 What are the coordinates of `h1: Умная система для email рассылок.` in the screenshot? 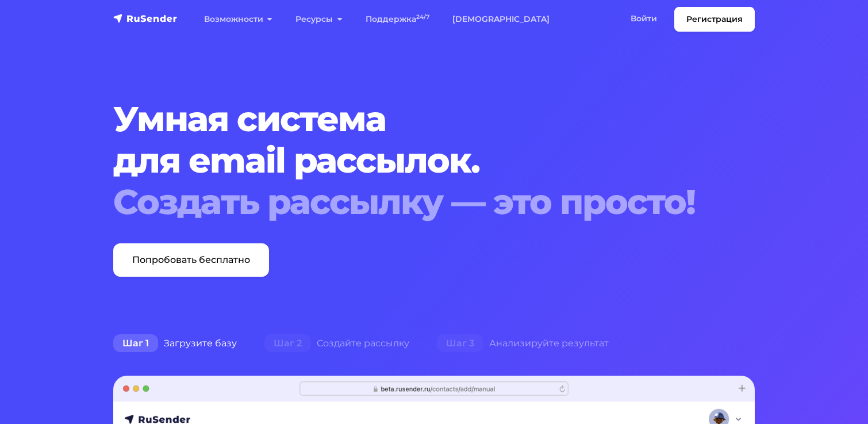 It's located at (407, 160).